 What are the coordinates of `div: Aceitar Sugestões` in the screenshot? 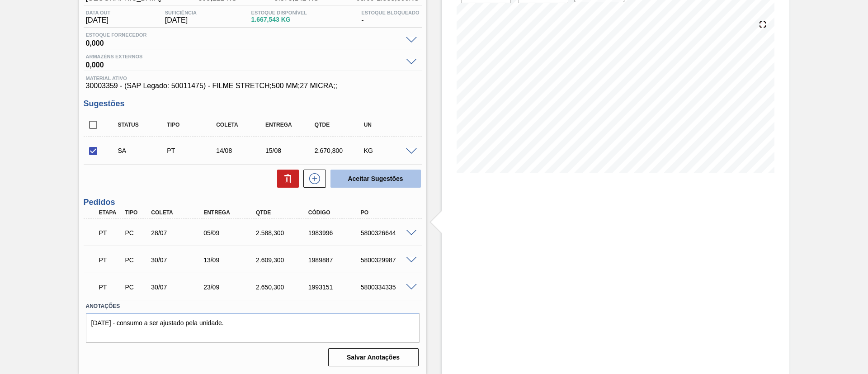 It's located at (374, 179).